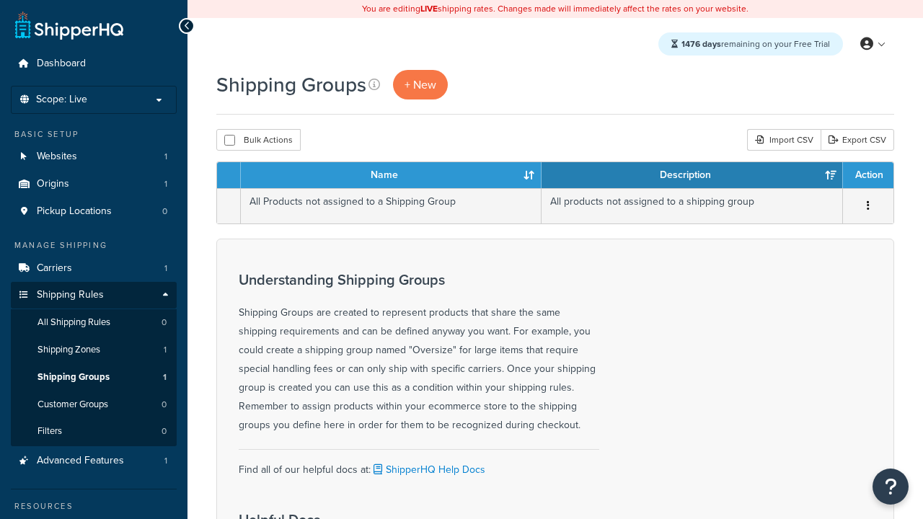  What do you see at coordinates (57, 156) in the screenshot?
I see `span: Websites` at bounding box center [57, 156].